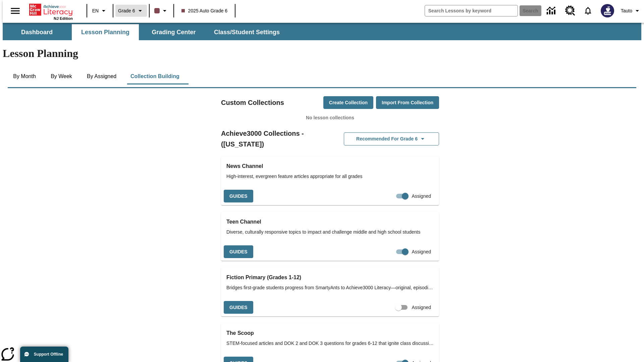  Describe the element at coordinates (330, 117) in the screenshot. I see `p: No lesson collections` at that location.